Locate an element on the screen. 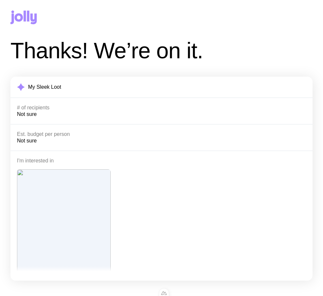 Image resolution: width=323 pixels, height=296 pixels. h4: I'm interested in is located at coordinates (162, 161).